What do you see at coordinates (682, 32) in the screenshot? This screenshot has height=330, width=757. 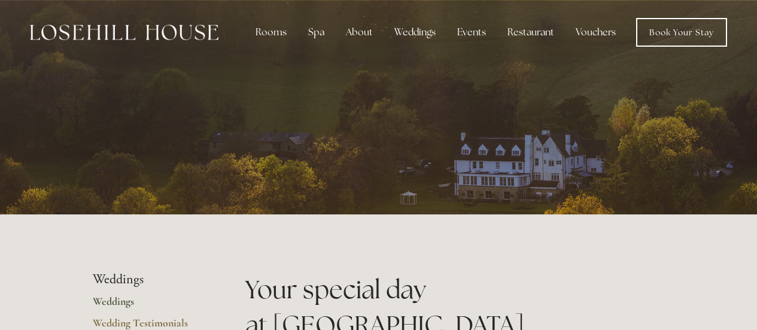 I see `a: Book Your Stay` at bounding box center [682, 32].